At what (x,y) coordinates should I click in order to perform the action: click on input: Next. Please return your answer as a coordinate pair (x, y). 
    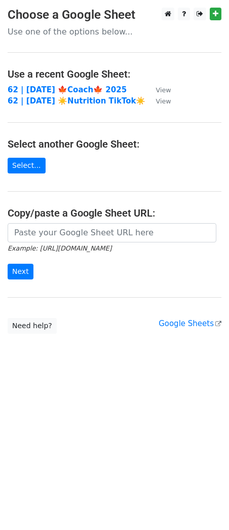
    Looking at the image, I should click on (20, 271).